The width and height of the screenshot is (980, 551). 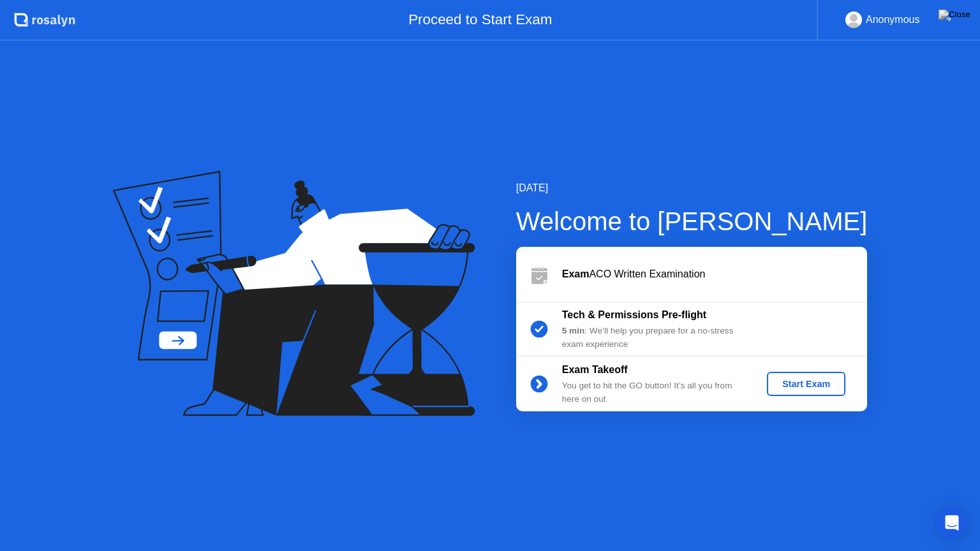 What do you see at coordinates (805, 383) in the screenshot?
I see `div: Start Exam` at bounding box center [805, 383].